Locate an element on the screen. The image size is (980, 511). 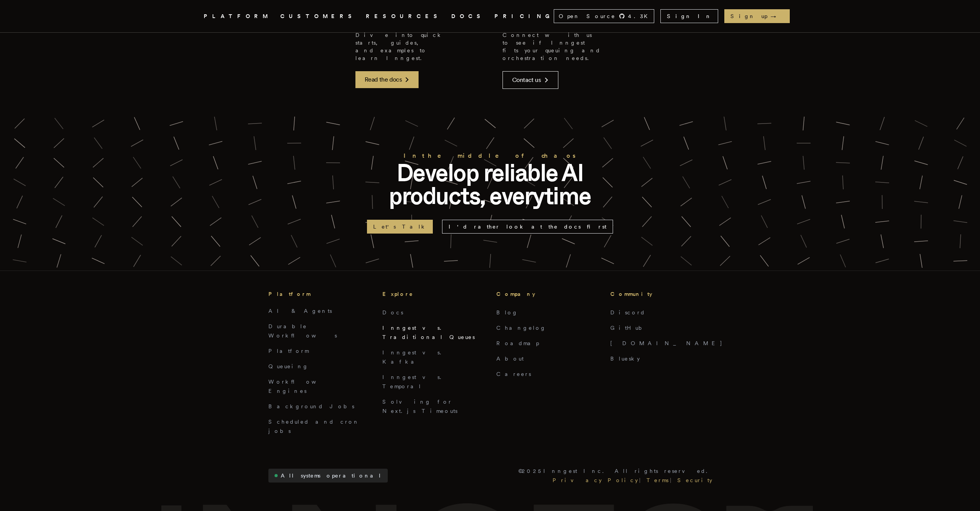
a: Blog is located at coordinates (507, 313).